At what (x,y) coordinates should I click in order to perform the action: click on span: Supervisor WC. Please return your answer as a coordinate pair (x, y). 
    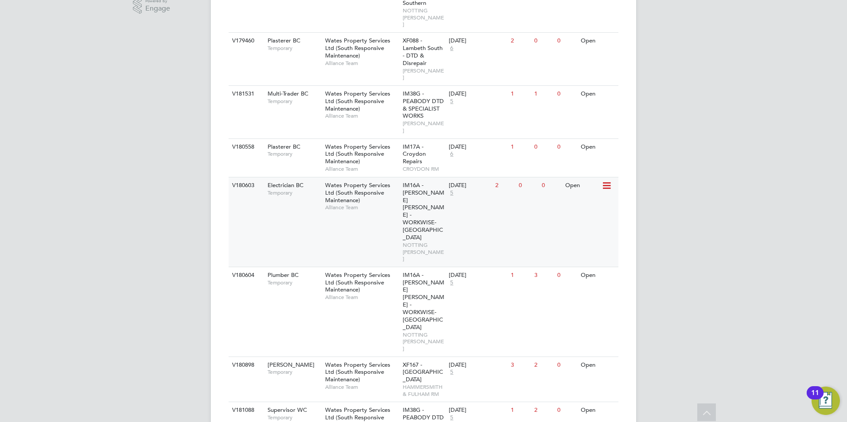
    Looking at the image, I should click on (287, 410).